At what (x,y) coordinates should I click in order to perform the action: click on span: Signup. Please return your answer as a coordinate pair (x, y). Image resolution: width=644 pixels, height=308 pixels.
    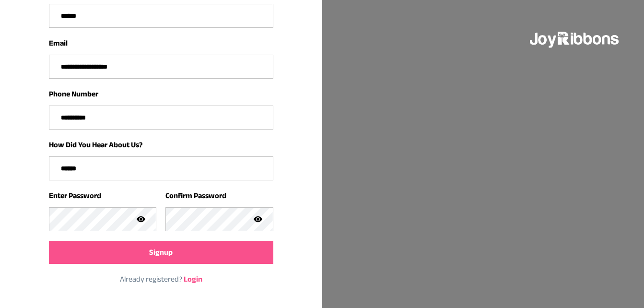
    Looking at the image, I should click on (160, 252).